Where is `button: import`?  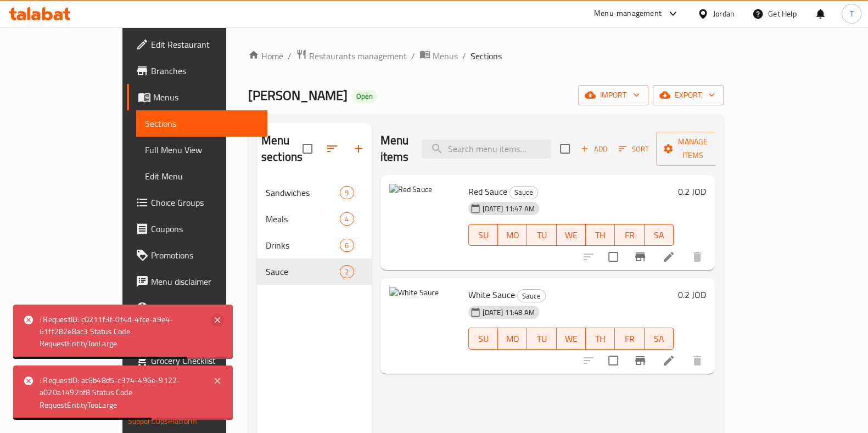
button: import is located at coordinates (613, 95).